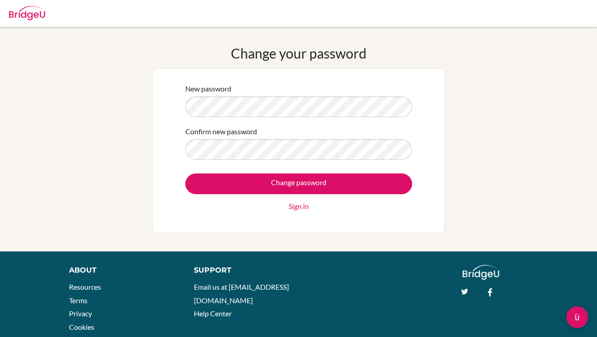 The width and height of the screenshot is (597, 337). What do you see at coordinates (298, 184) in the screenshot?
I see `input: Change password` at bounding box center [298, 184].